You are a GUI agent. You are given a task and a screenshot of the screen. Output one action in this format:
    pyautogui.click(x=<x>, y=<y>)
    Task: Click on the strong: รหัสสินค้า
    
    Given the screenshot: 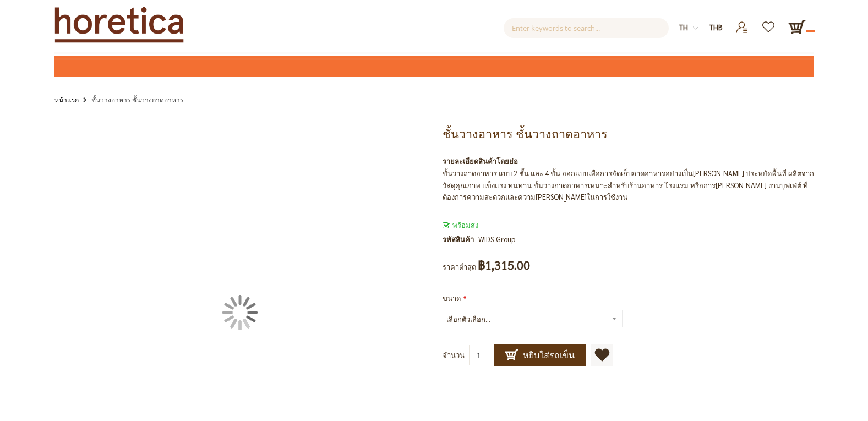 What is the action you would take?
    pyautogui.click(x=460, y=240)
    